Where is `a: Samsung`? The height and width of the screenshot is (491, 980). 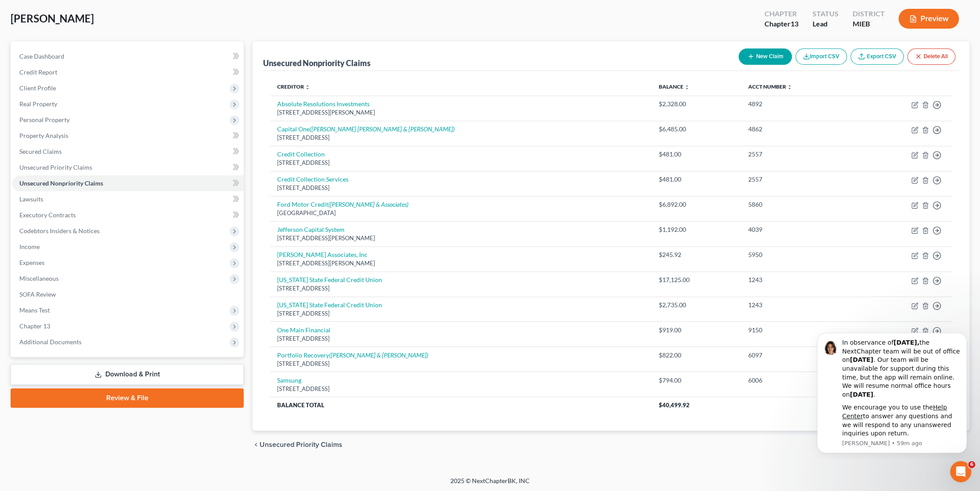
a: Samsung is located at coordinates (289, 380).